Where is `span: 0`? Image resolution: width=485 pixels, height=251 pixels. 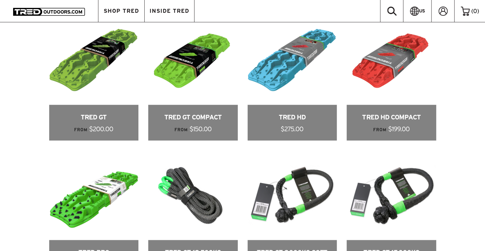
span: 0 is located at coordinates (475, 11).